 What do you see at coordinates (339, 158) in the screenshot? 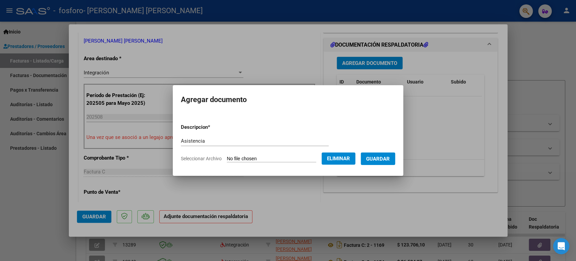
I see `span: Eliminar` at bounding box center [339, 158].